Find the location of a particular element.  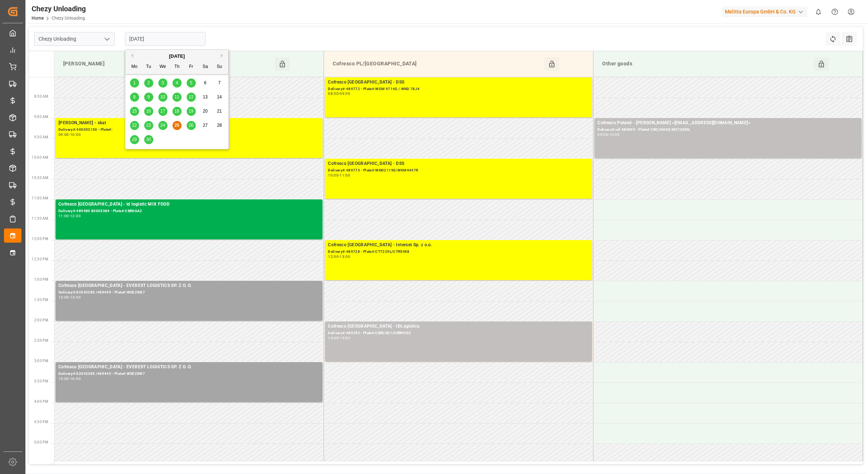

div: Choose Thursday, September 18th, 2025 is located at coordinates (177, 111).